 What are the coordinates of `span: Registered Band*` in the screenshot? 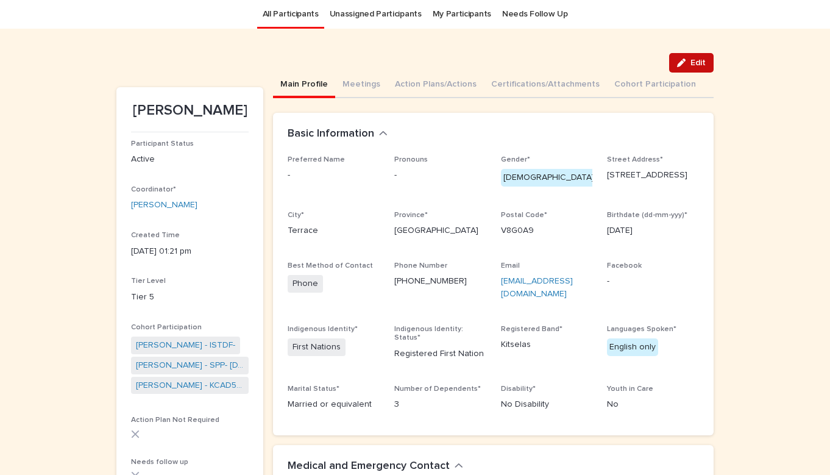 It's located at (532, 329).